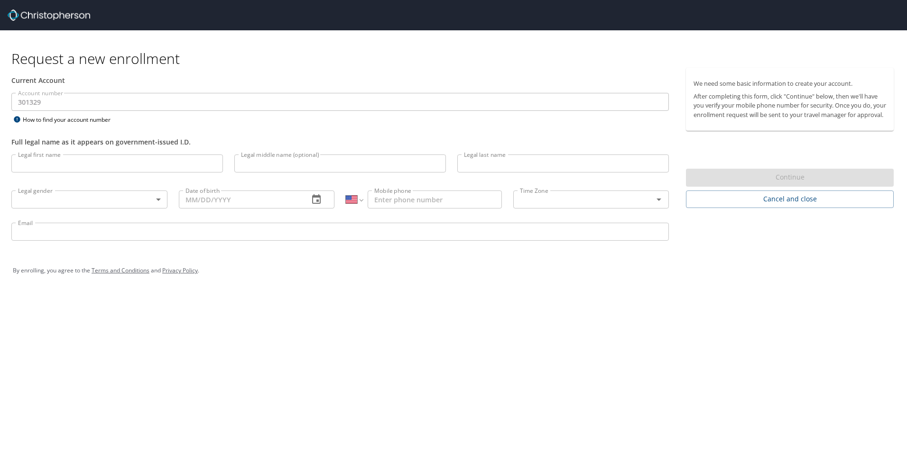  What do you see at coordinates (790, 106) in the screenshot?
I see `p: After completing this form, click "Continue" below, then we'll have you verify your mobile phone ...` at bounding box center [790, 106].